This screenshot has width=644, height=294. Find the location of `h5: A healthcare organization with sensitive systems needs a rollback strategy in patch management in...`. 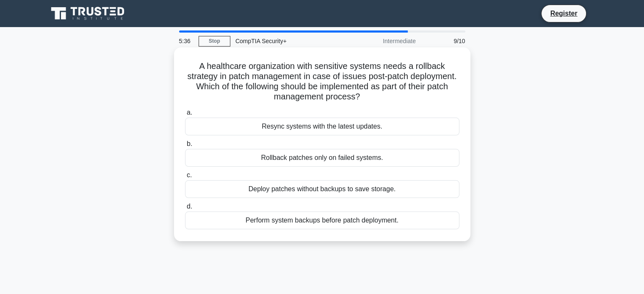

h5: A healthcare organization with sensitive systems needs a rollback strategy in patch management in... is located at coordinates (322, 82).